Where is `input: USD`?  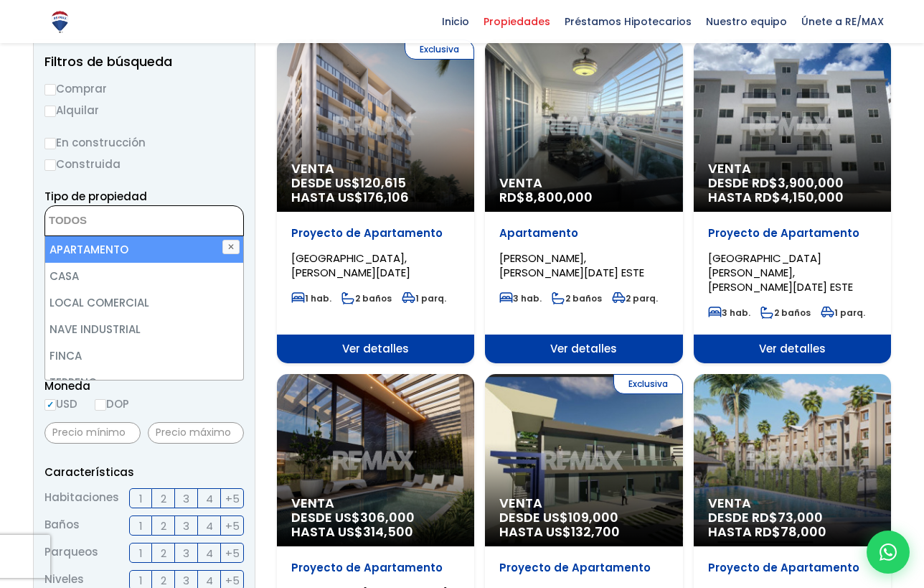
input: USD is located at coordinates (51, 405).